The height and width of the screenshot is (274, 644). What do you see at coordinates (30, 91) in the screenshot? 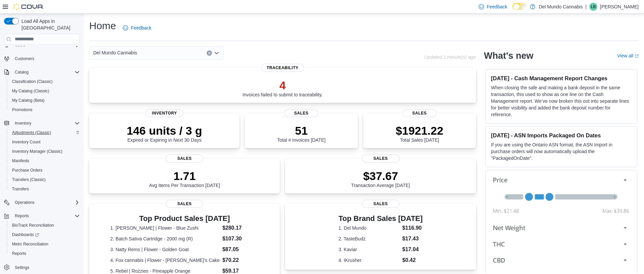
I see `a: My Catalog (Classic)` at bounding box center [30, 91].